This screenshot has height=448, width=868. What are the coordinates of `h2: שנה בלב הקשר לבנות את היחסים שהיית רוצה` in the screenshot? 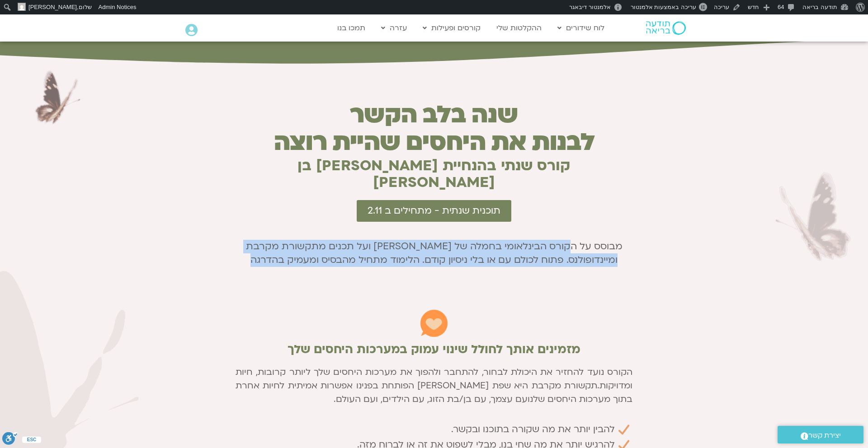 It's located at (434, 128).